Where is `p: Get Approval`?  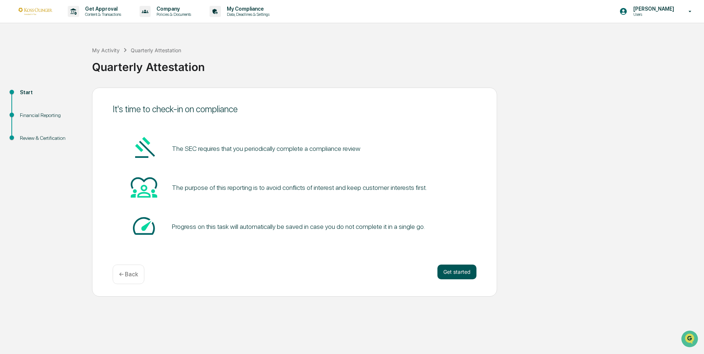 p: Get Approval is located at coordinates (102, 9).